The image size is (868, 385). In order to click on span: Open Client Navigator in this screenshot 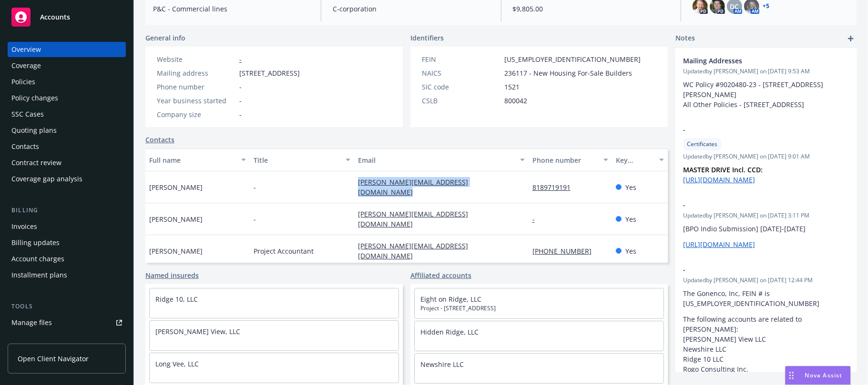, I will do `click(53, 358)`.